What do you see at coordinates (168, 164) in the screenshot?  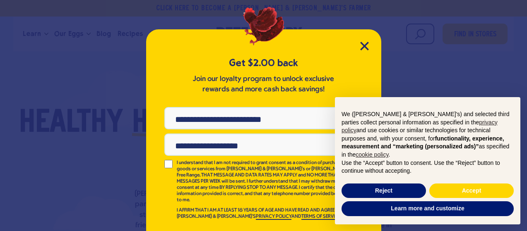 I see `input: I understand that I am not required to grant consent as a condition of purchasing goods or servic...` at bounding box center [168, 164].